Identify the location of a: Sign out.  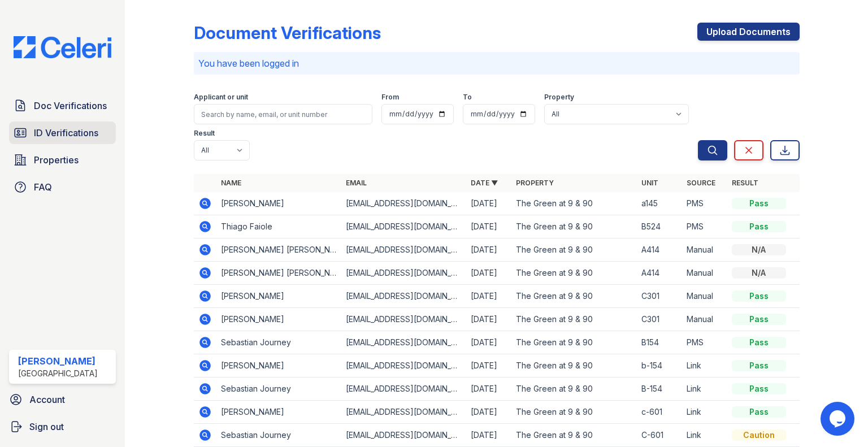
(62, 427).